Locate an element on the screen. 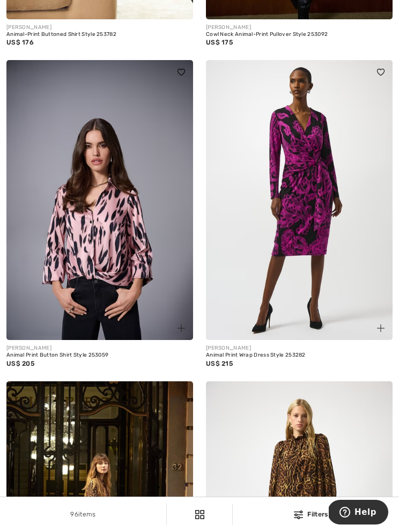 This screenshot has width=399, height=532. div: Animal Print Wrap Dress Style 253282 is located at coordinates (299, 356).